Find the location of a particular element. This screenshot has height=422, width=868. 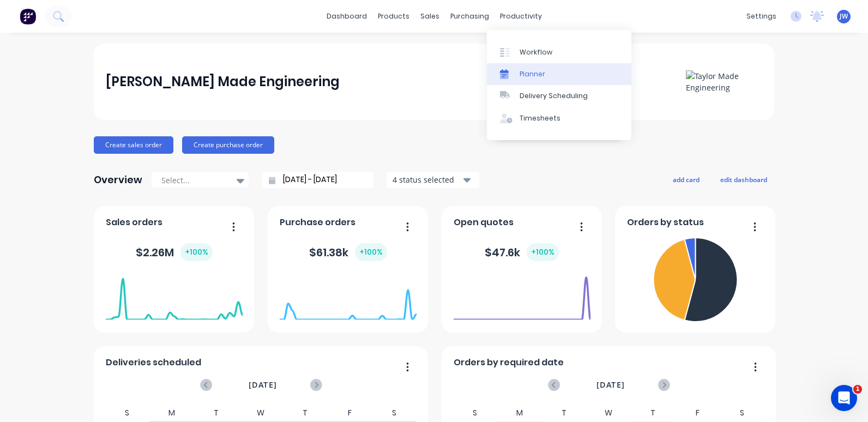

div: $ 2.26M is located at coordinates (174, 252).